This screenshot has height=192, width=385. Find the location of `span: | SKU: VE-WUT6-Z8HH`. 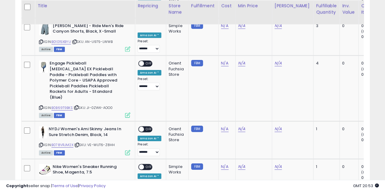

span: | SKU: VE-WUT6-Z8HH is located at coordinates (94, 145).